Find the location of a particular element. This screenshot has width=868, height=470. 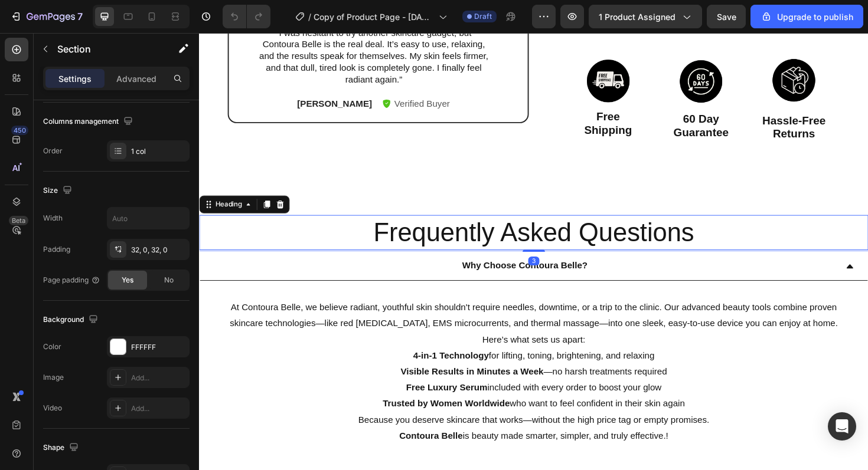

span: 1 product assigned is located at coordinates (637, 17).